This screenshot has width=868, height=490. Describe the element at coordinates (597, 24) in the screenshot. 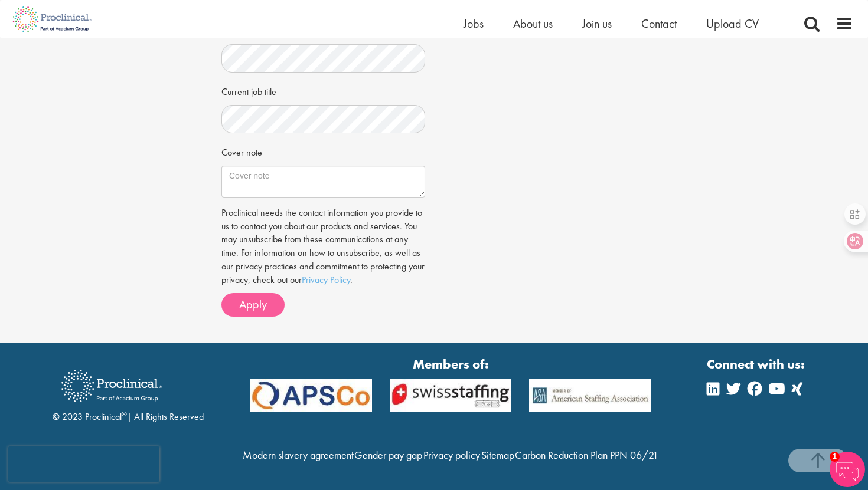

I see `a: Join us` at that location.